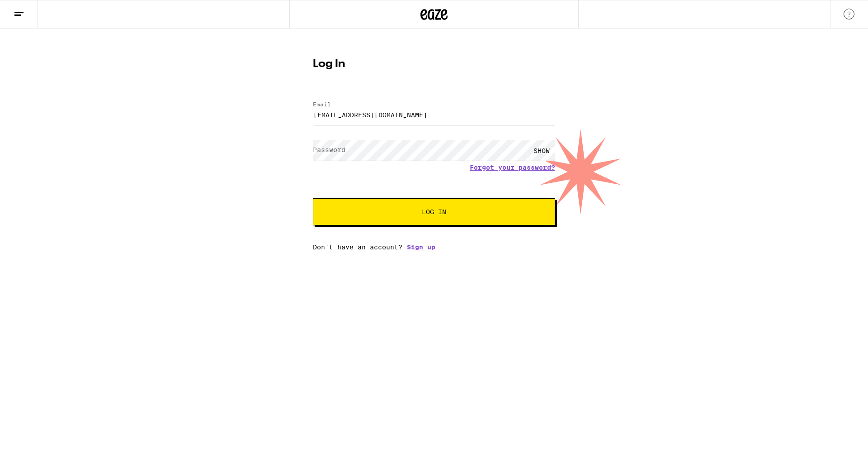 This screenshot has width=868, height=449. Describe the element at coordinates (542, 150) in the screenshot. I see `div: SHOW` at that location.